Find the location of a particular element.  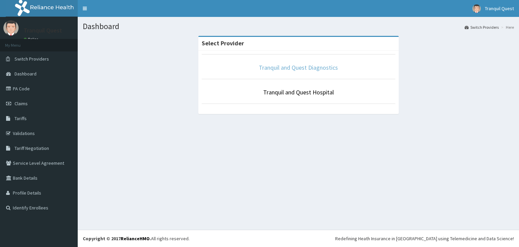

footer: All rights reserved. is located at coordinates (298, 238).